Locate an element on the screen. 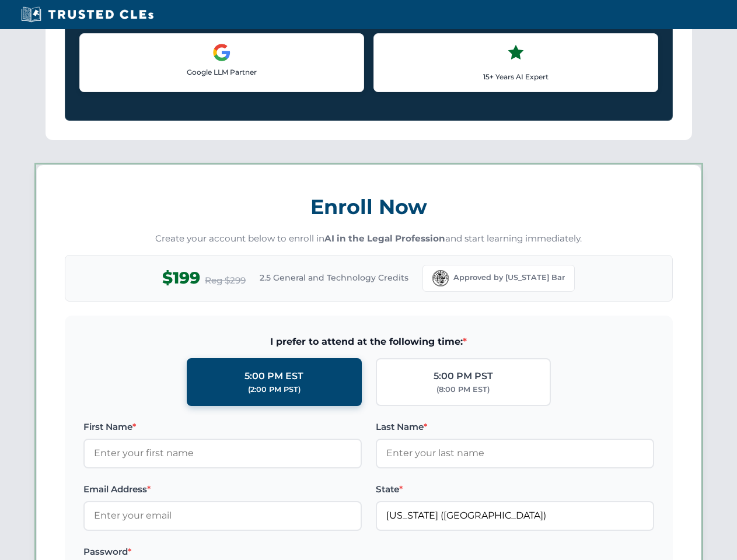  div: 5:00 PM PST is located at coordinates (463, 376).